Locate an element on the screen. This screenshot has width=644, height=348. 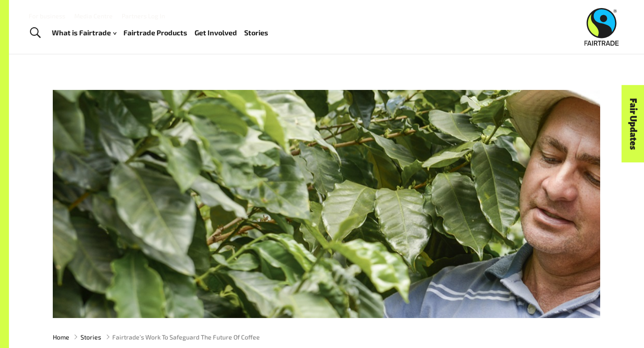
a: Partners Log In is located at coordinates (143, 16).